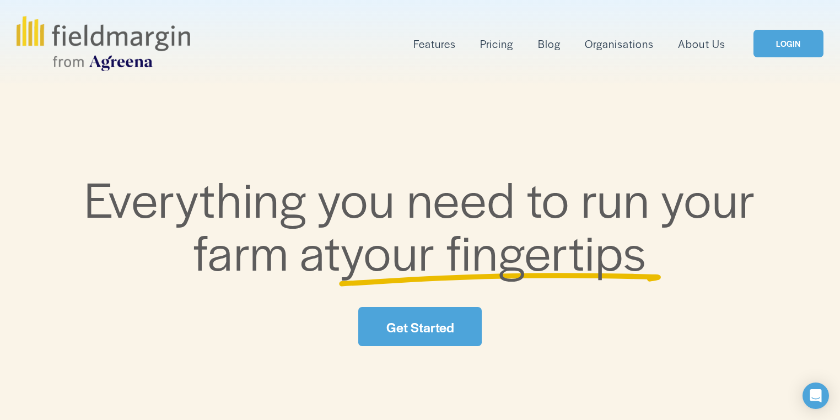 The width and height of the screenshot is (840, 420). Describe the element at coordinates (103, 44) in the screenshot. I see `img: fieldmargin.com` at that location.